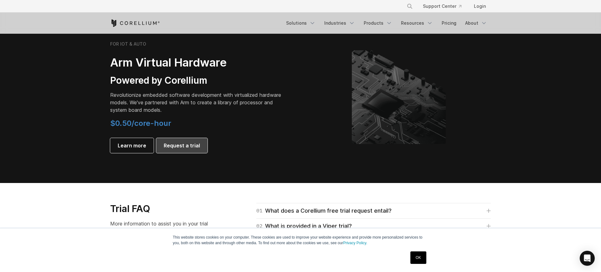 The height and width of the screenshot is (272, 601). Describe the element at coordinates (198, 63) in the screenshot. I see `h2: Arm Virtual Hardware` at that location.